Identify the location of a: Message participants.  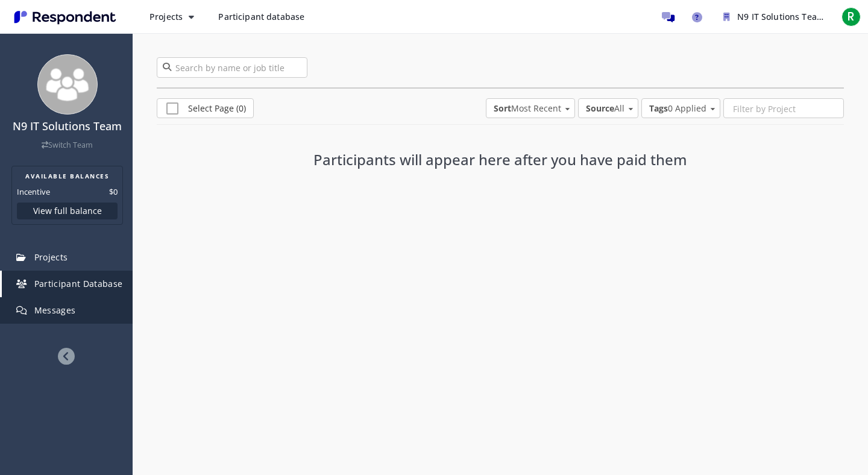
(668, 17).